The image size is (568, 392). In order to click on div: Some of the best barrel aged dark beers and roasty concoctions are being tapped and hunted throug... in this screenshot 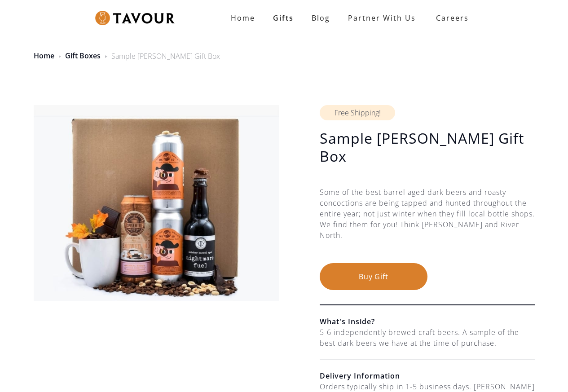, I will do `click(427, 225)`.